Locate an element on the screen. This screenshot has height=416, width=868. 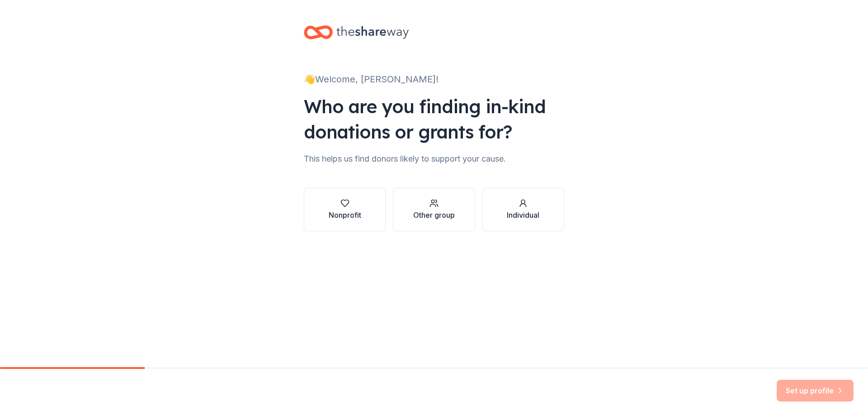
div: This helps us find donors likely to support your cause. is located at coordinates (434, 159).